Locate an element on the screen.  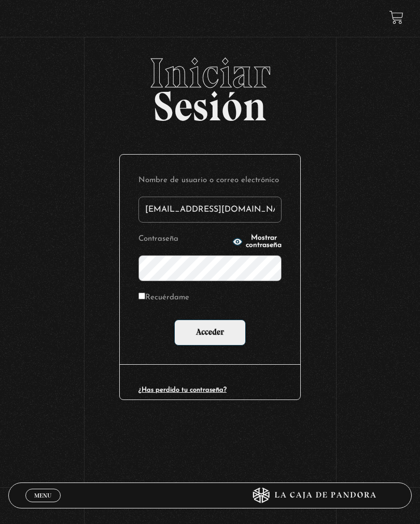
input: Recuérdame is located at coordinates (142, 295).